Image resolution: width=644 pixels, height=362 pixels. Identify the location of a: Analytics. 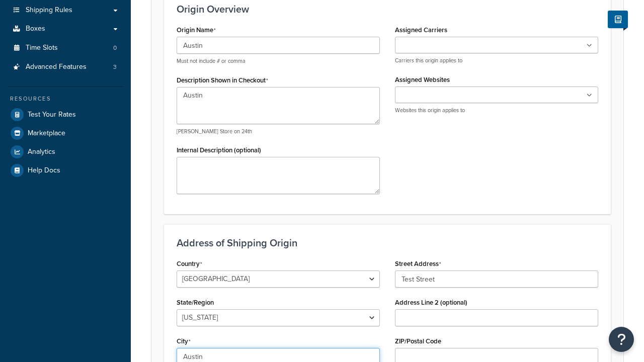
(65, 152).